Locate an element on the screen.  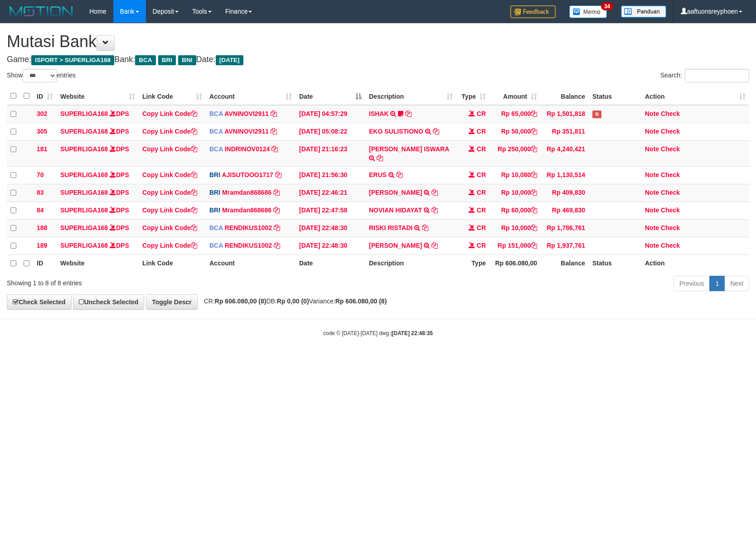
td: Rp 4,240,421 is located at coordinates (564, 153).